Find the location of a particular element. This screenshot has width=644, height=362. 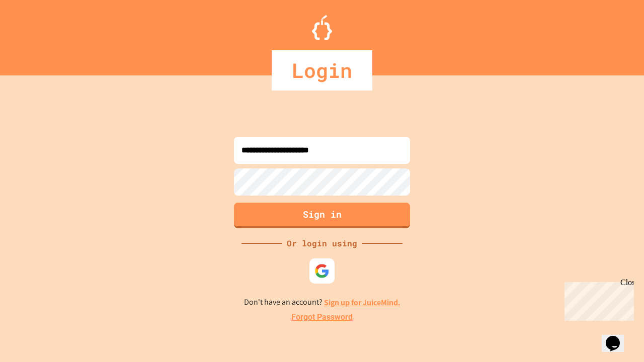

div: Or login using is located at coordinates (322, 244).